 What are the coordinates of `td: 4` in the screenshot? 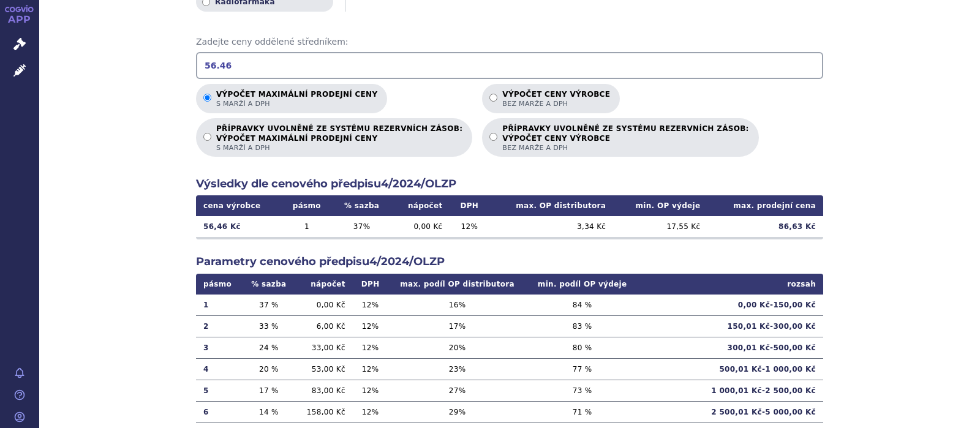 It's located at (219, 369).